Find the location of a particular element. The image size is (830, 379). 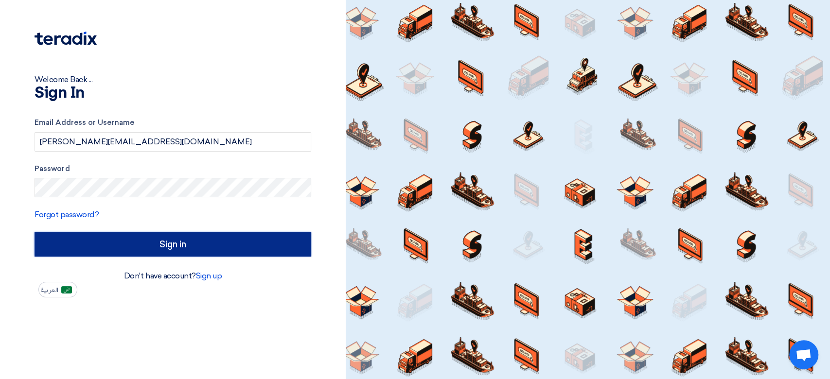

img: ar-AR.png is located at coordinates (67, 290).